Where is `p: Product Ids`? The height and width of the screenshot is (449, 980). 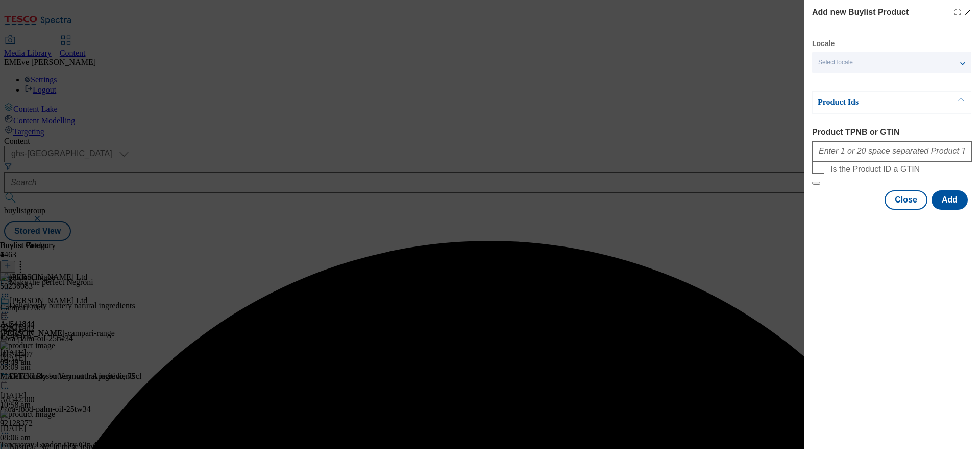 p: Product Ids is located at coordinates (872, 102).